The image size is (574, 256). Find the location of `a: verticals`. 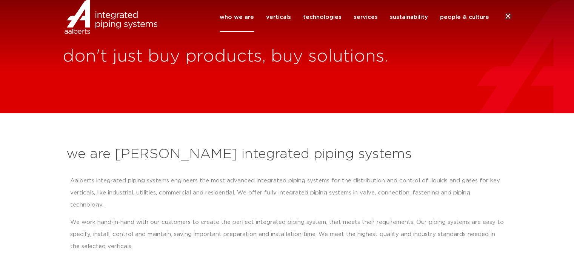

a: verticals is located at coordinates (278, 17).